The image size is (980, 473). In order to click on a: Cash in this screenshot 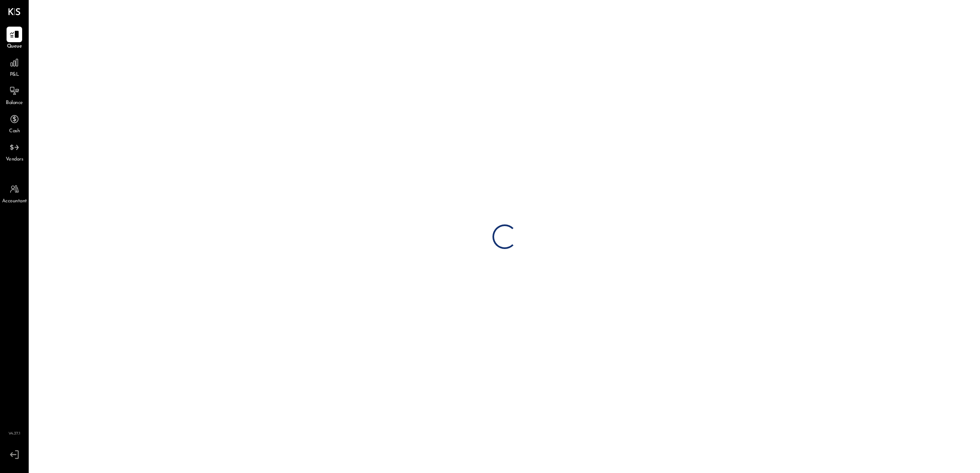, I will do `click(14, 123)`.